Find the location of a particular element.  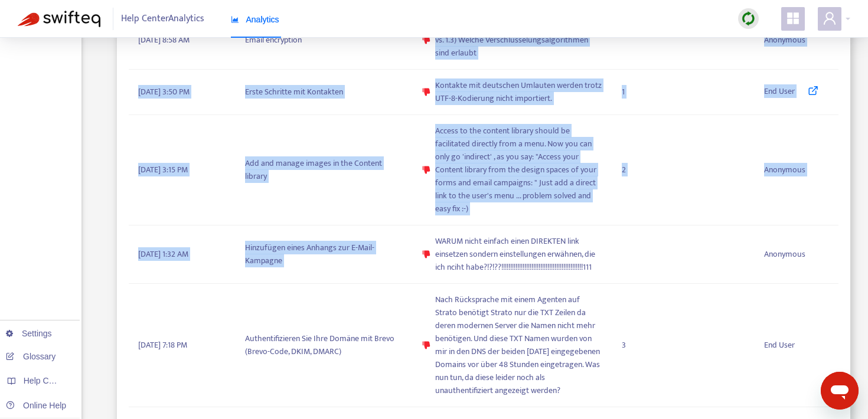

span: appstore is located at coordinates (793, 19).